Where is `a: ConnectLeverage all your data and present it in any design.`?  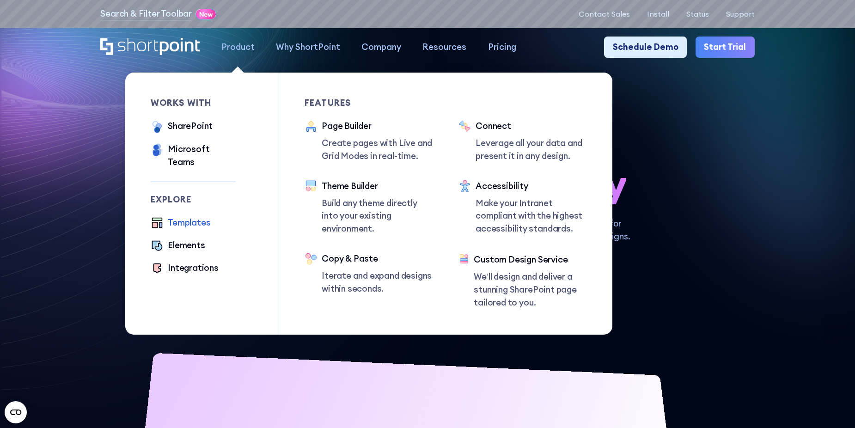
a: ConnectLeverage all your data and present it in any design. is located at coordinates (523, 141).